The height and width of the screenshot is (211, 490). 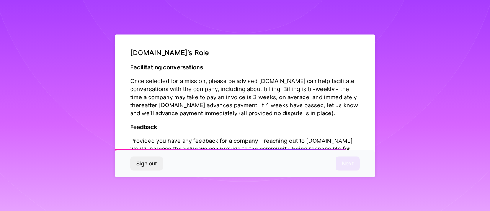 What do you see at coordinates (167, 67) in the screenshot?
I see `strong: Facilitating conversations` at bounding box center [167, 67].